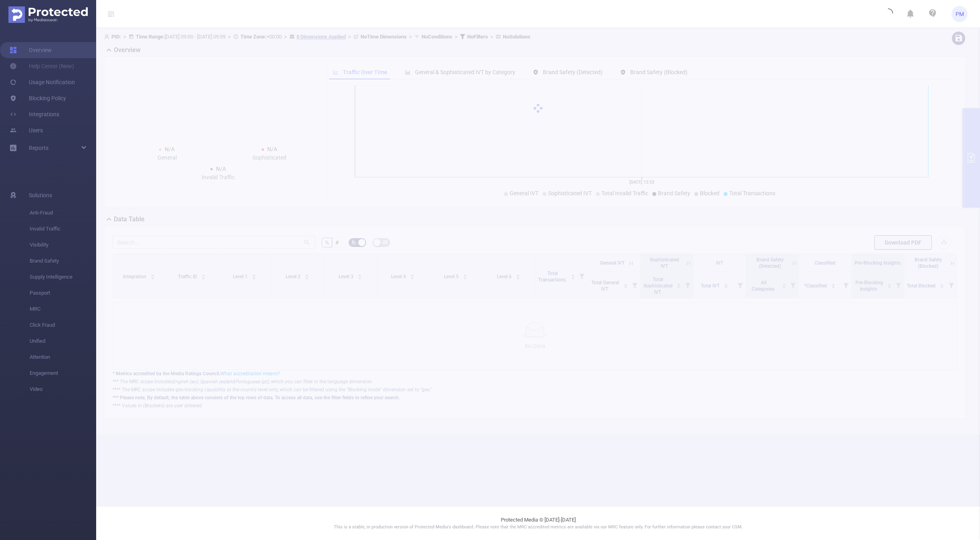  What do you see at coordinates (38, 147) in the screenshot?
I see `a: Reports` at bounding box center [38, 147].